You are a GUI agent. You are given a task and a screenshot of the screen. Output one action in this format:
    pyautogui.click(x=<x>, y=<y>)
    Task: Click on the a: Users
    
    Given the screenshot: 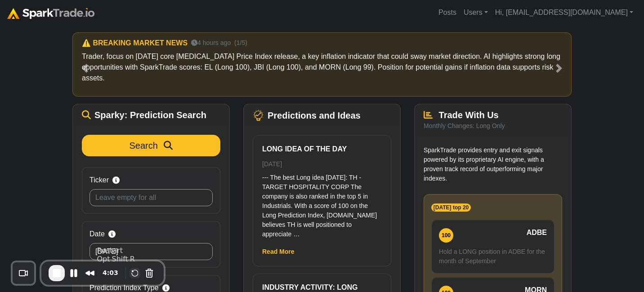 What is the action you would take?
    pyautogui.click(x=476, y=13)
    